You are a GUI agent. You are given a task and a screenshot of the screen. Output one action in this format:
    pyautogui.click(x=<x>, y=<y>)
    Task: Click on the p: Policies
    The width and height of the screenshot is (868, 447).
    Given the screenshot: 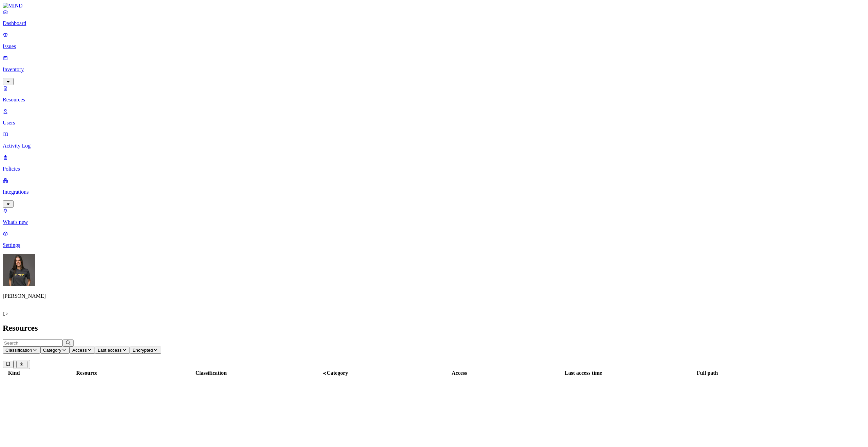 What is the action you would take?
    pyautogui.click(x=434, y=169)
    